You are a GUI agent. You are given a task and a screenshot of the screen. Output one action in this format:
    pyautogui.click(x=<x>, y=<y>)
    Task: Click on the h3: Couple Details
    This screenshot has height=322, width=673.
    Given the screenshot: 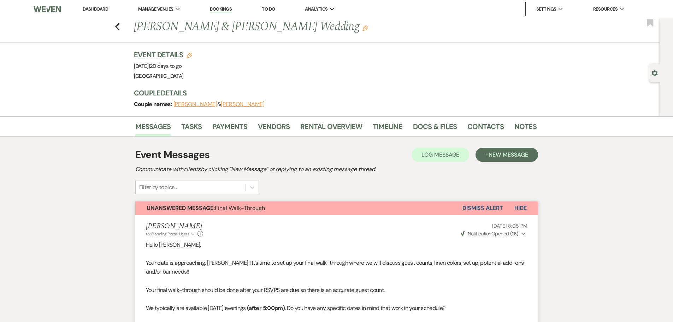 What is the action you would take?
    pyautogui.click(x=332, y=93)
    